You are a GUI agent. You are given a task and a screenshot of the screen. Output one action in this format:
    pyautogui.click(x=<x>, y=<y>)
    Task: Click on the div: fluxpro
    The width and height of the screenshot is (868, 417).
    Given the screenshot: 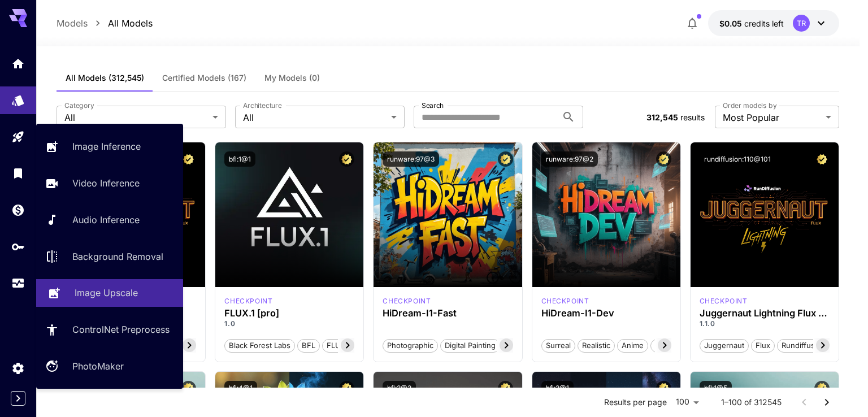 What is the action you would take?
    pyautogui.click(x=248, y=301)
    